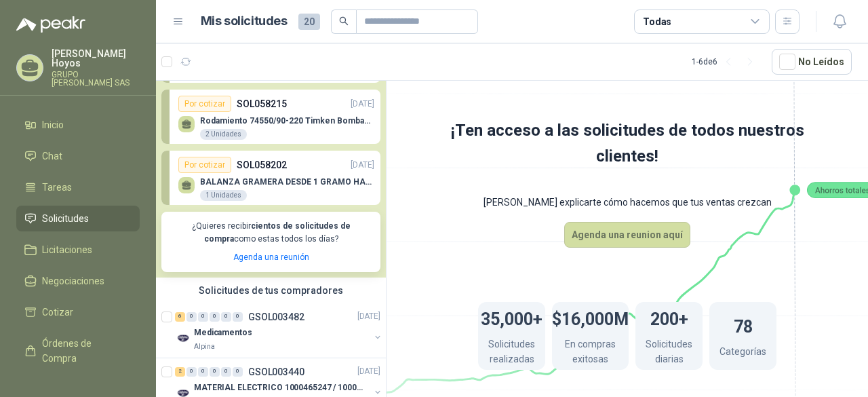 Image resolution: width=868 pixels, height=397 pixels. I want to click on h1: $16,000M, so click(590, 317).